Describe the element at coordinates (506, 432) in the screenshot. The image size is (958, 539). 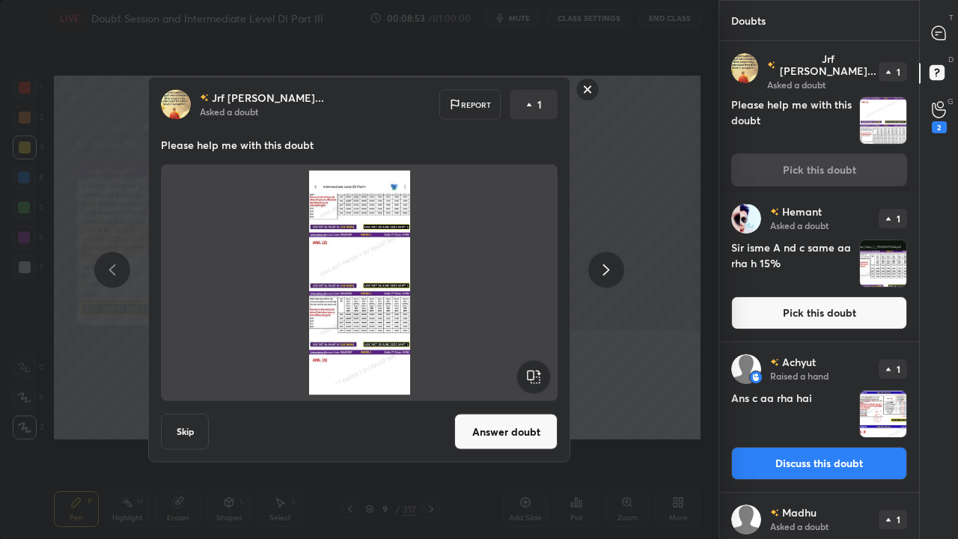
I see `button: Answer doubt` at that location.